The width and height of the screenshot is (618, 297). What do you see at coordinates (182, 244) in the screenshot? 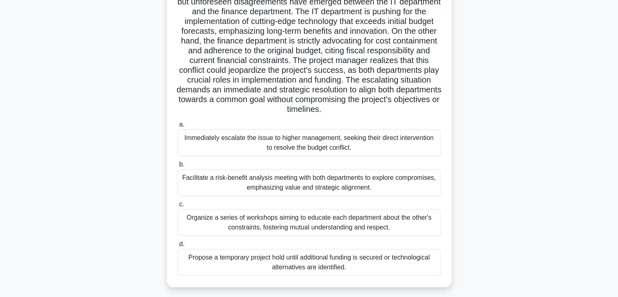
I see `span: d.` at bounding box center [182, 244].